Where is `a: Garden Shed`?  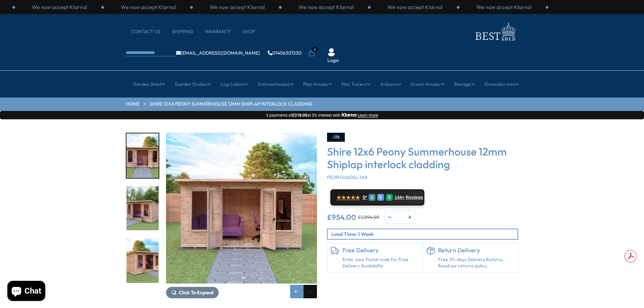
a: Garden Shed is located at coordinates (149, 84).